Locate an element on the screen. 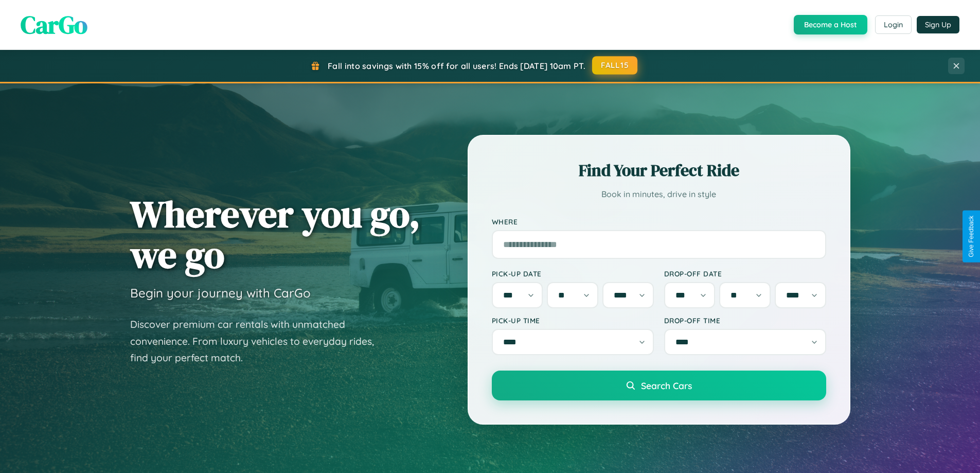 The height and width of the screenshot is (473, 980). span: CarGo is located at coordinates (54, 25).